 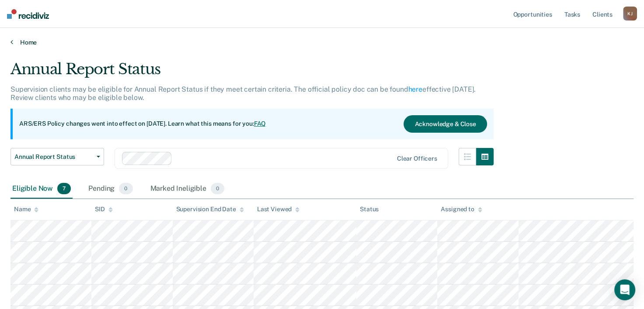 What do you see at coordinates (417, 159) in the screenshot?
I see `div: Clear officers` at bounding box center [417, 159].